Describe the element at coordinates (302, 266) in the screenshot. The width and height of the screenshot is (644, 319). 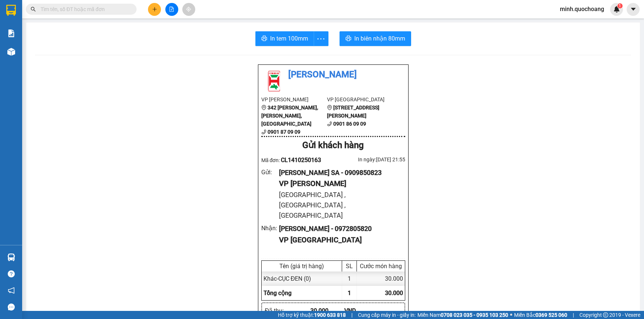
I see `div: Tên (giá trị hàng)` at that location.